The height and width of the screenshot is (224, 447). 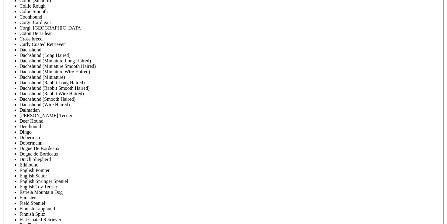 I want to click on li: Coton De Tulear, so click(x=230, y=33).